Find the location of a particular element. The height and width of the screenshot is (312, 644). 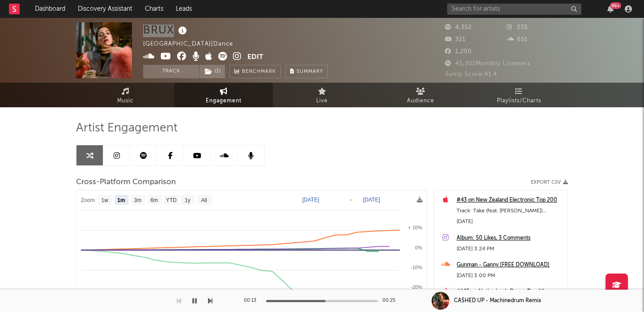

a: #43 on New Zealand Electronic Top 200 is located at coordinates (510, 200).